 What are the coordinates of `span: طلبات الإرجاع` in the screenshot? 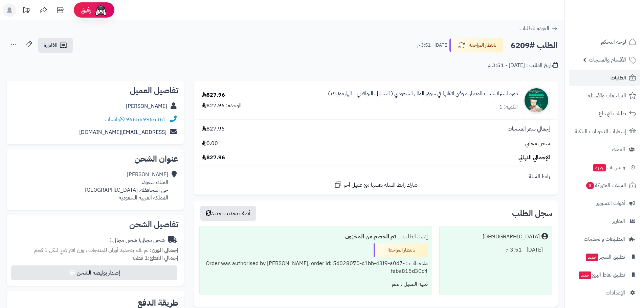 It's located at (612, 114).